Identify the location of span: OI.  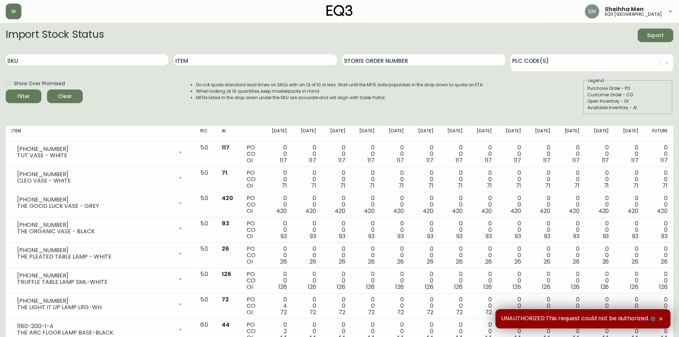
(249, 236).